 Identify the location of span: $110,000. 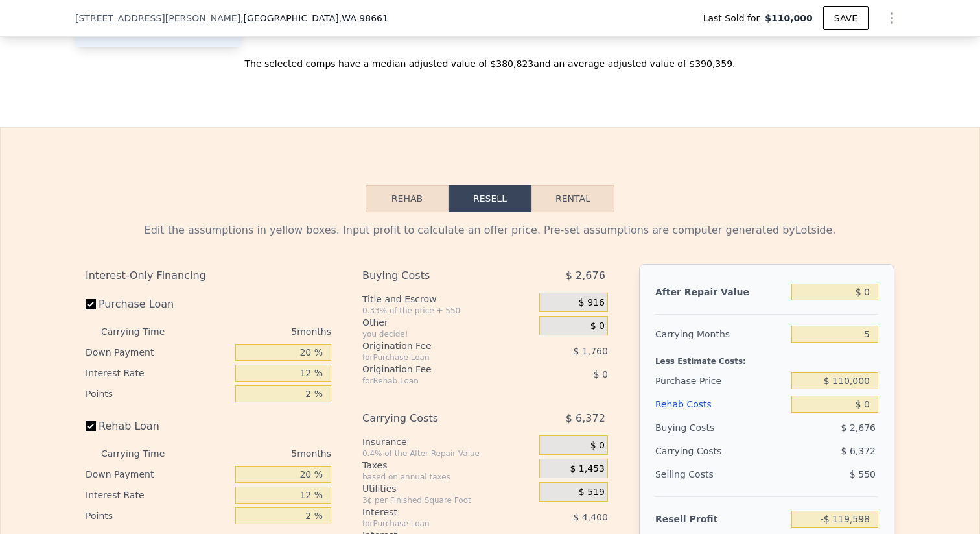
(788, 18).